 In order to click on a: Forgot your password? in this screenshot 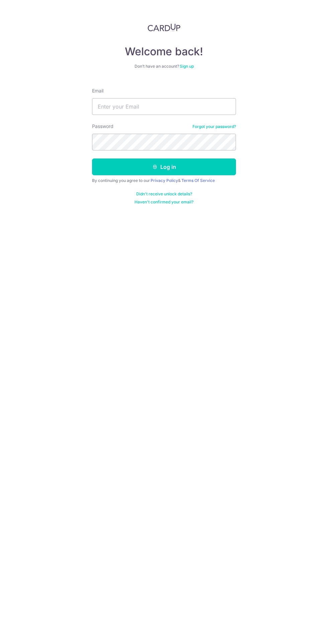, I will do `click(214, 127)`.